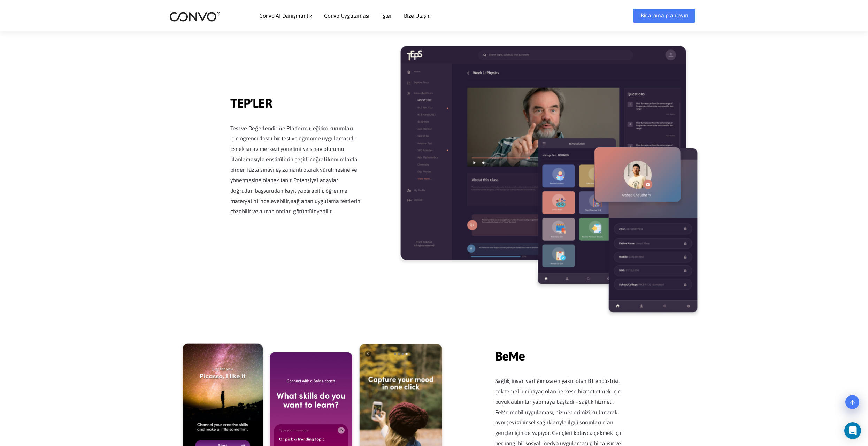 The image size is (868, 446). Describe the element at coordinates (195, 16) in the screenshot. I see `img: logo_2.png` at that location.